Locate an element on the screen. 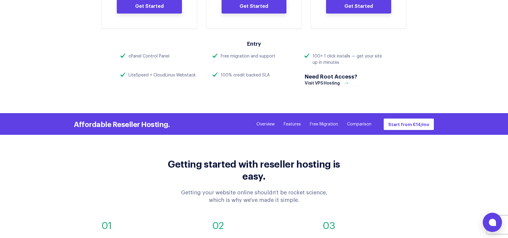 This screenshot has height=238, width=508. a: Overview is located at coordinates (266, 124).